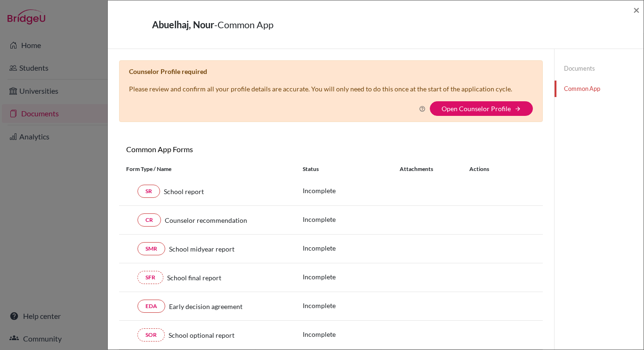 The width and height of the screenshot is (644, 350). Describe the element at coordinates (206, 220) in the screenshot. I see `span: Counselor recommendation` at that location.